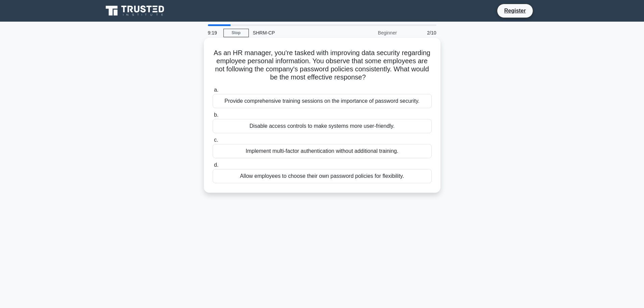 This screenshot has height=308, width=644. I want to click on div: Beginner, so click(371, 33).